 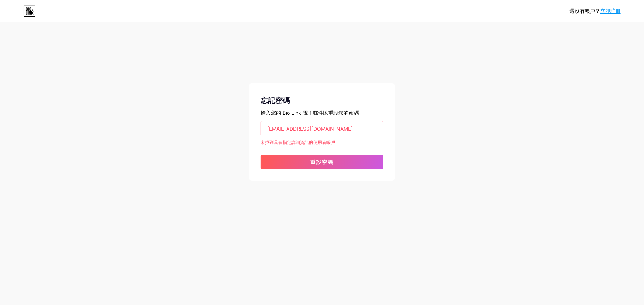 I want to click on font: 立即註冊, so click(x=610, y=11).